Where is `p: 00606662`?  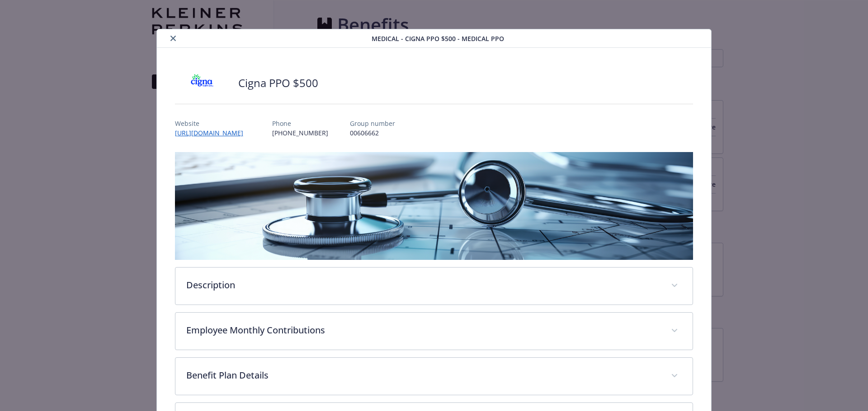 p: 00606662 is located at coordinates (373, 133).